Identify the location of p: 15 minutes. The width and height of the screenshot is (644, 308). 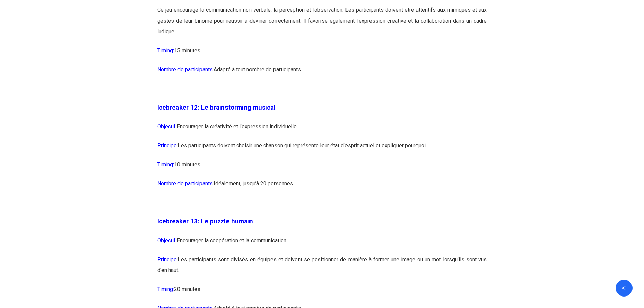
(322, 55).